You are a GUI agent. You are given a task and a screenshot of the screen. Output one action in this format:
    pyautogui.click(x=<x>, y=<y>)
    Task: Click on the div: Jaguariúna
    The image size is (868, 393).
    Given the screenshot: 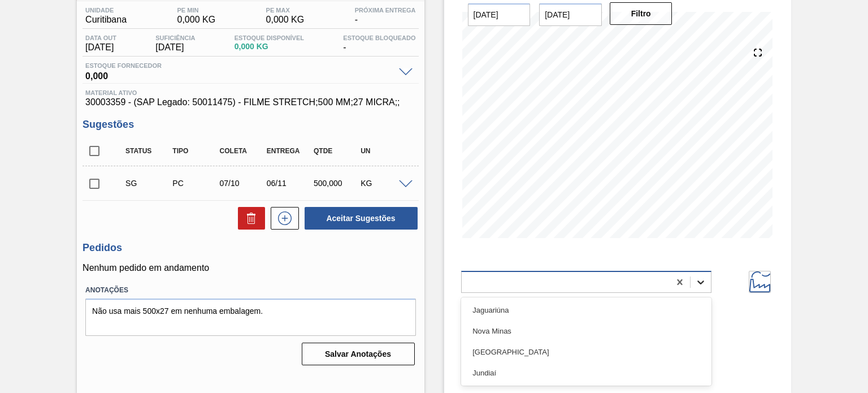 What is the action you would take?
    pyautogui.click(x=586, y=310)
    